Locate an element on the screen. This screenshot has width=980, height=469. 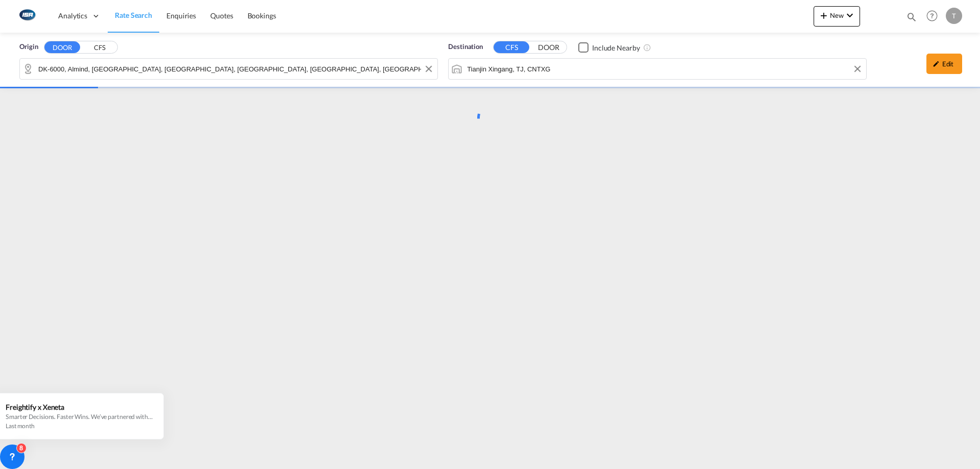
md-input-container: DK-6000, Almind, Brændkær, Bramdrup, Bramdrupdam, Dalby, Drejens, Ejstrup, Eltang, Harte, Hylkeda... is located at coordinates (229, 69).